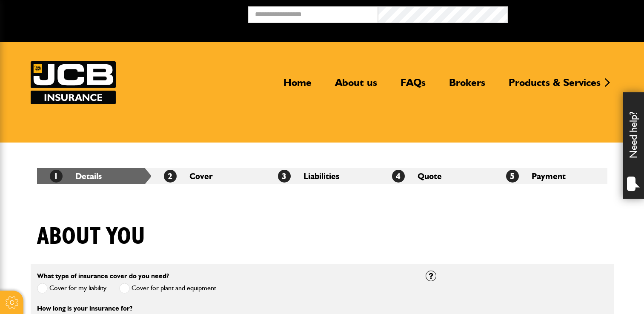  Describe the element at coordinates (633, 146) in the screenshot. I see `div: Need help?` at that location.